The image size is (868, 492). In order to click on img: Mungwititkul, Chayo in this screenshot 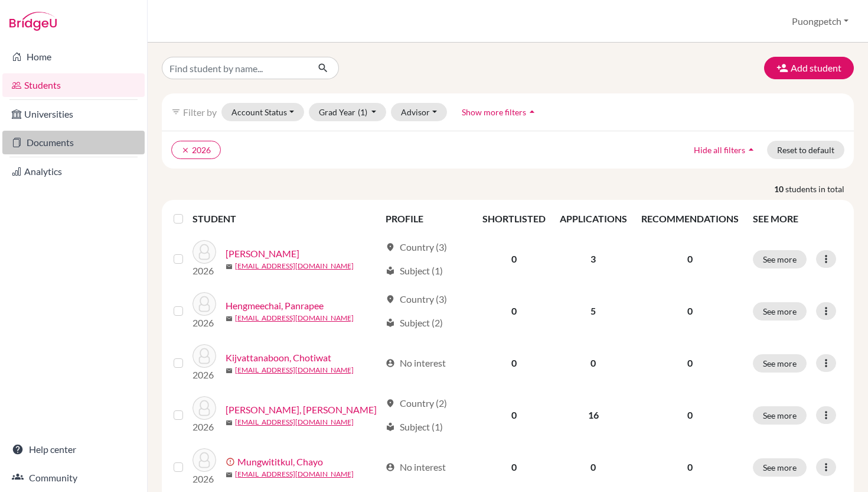, I will do `click(204, 460)`.